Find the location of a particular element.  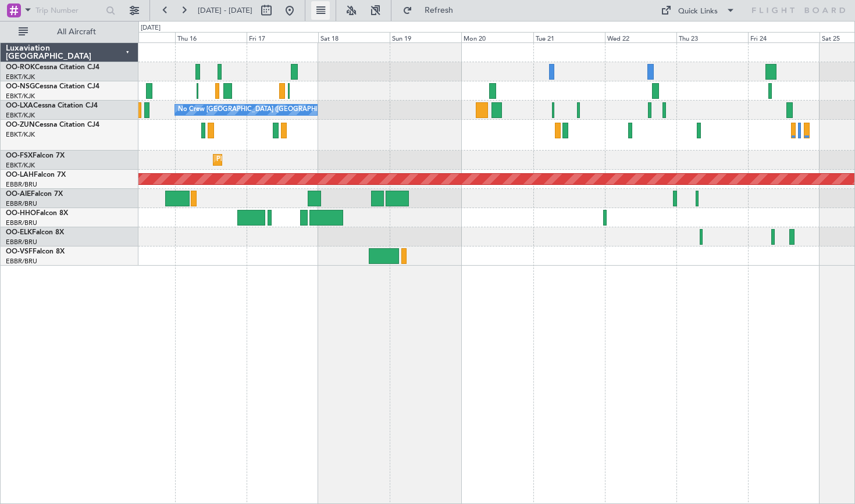

span: OO-VSF is located at coordinates (19, 252).